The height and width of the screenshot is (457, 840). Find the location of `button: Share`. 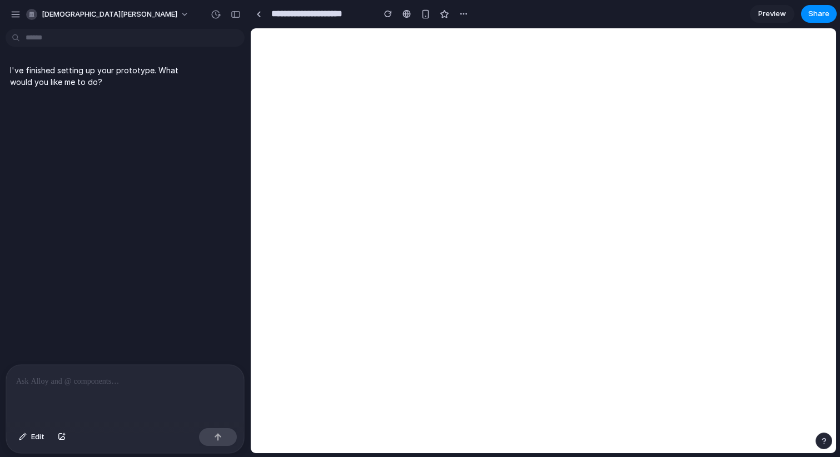

button: Share is located at coordinates (819, 14).